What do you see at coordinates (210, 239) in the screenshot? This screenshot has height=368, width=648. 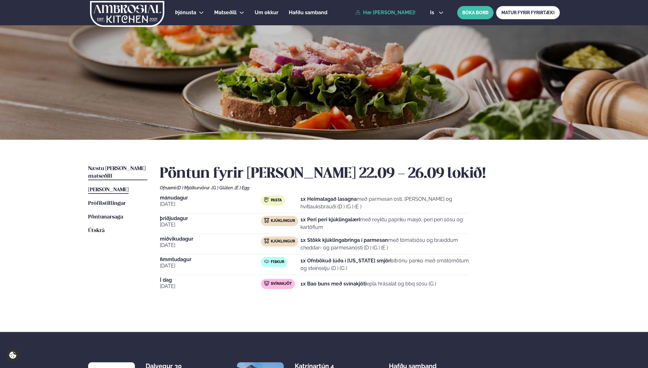 I see `span: miðvikudagur` at bounding box center [210, 239].